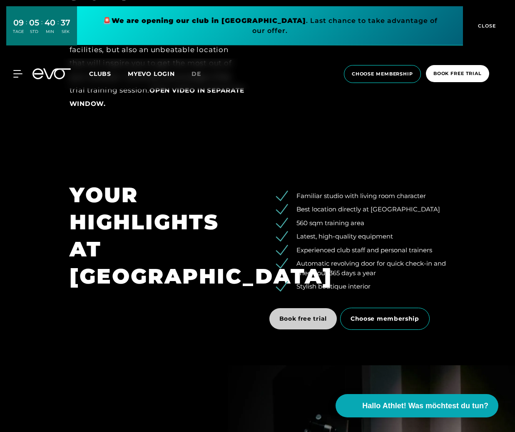 The width and height of the screenshot is (515, 432). Describe the element at coordinates (303, 318) in the screenshot. I see `span: Book free trial` at that location.